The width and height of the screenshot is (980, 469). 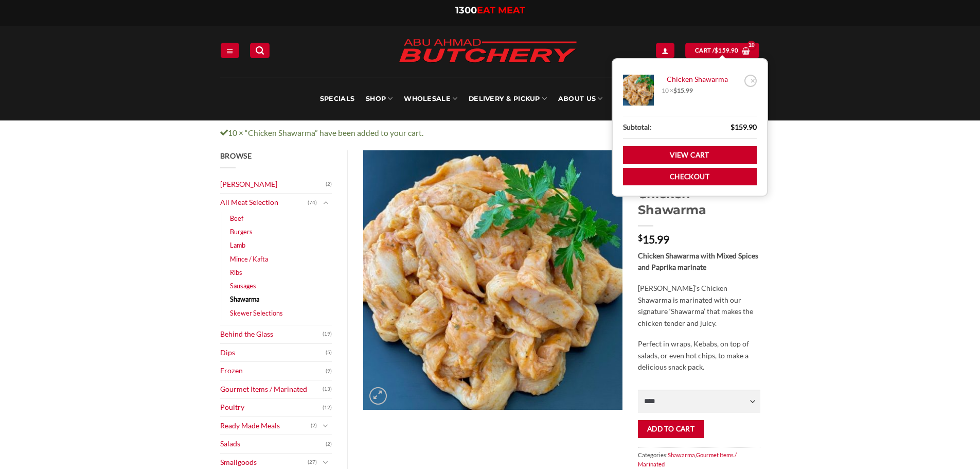 What do you see at coordinates (273, 444) in the screenshot?
I see `a: Salads` at bounding box center [273, 444].